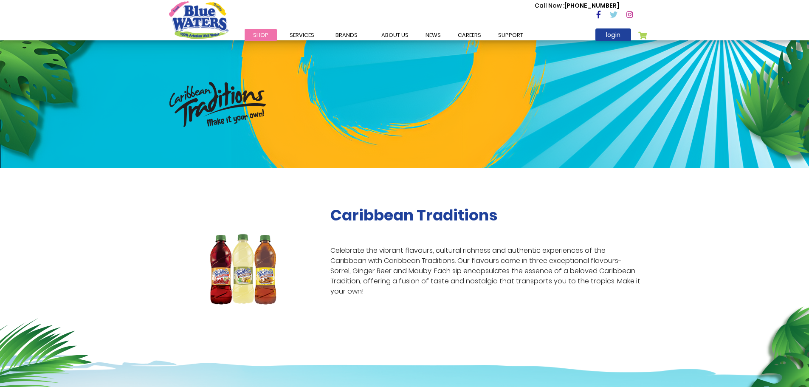 This screenshot has width=809, height=387. I want to click on a: about us, so click(395, 35).